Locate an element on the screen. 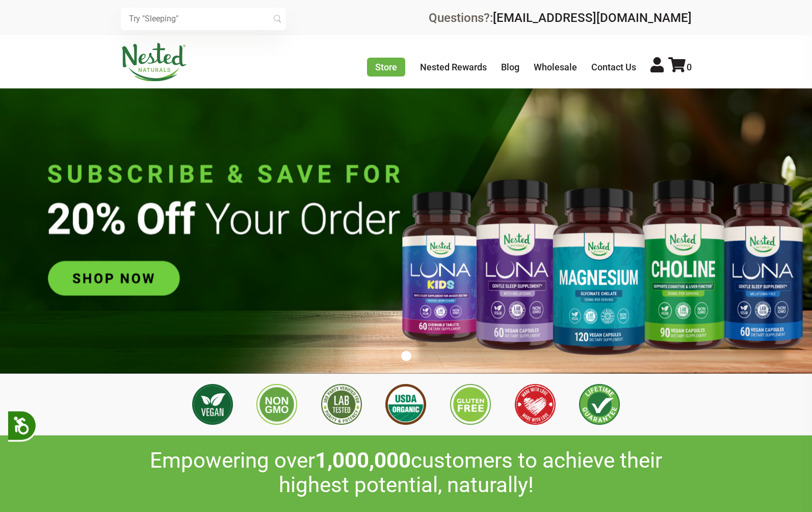 The image size is (812, 512). a: Wholesale is located at coordinates (555, 67).